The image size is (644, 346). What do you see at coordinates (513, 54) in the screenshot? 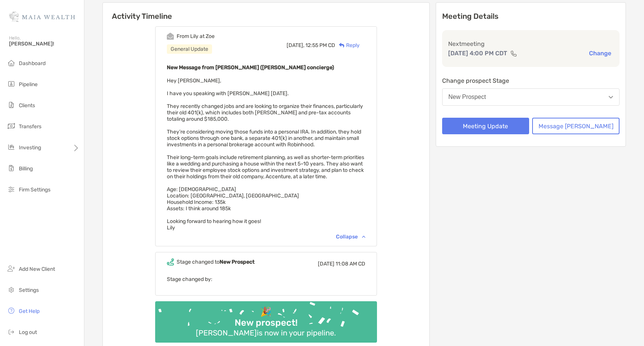
I see `img: communication type` at bounding box center [513, 54].